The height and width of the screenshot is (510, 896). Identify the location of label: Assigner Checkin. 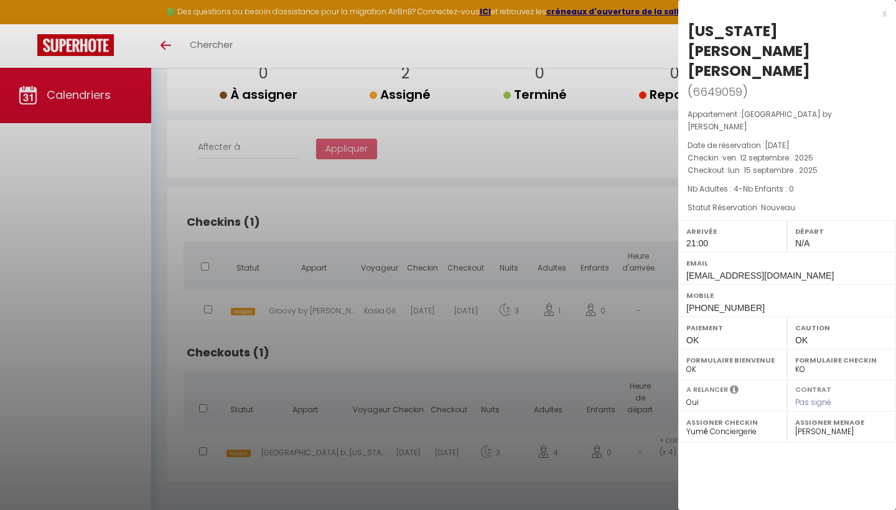
(732, 422).